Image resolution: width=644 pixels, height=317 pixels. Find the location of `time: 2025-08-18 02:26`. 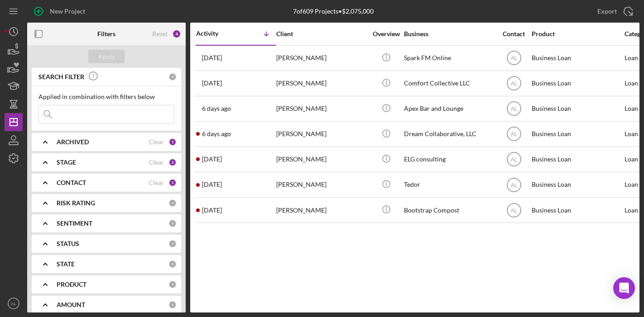

time: 2025-08-18 02:26 is located at coordinates (212, 83).